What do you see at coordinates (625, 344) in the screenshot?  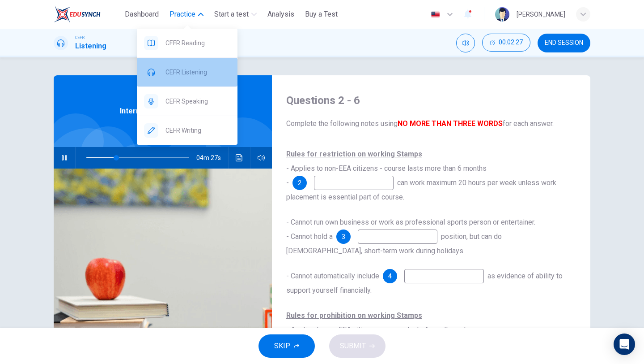 I see `div: Open Intercom Messenger` at bounding box center [625, 344].